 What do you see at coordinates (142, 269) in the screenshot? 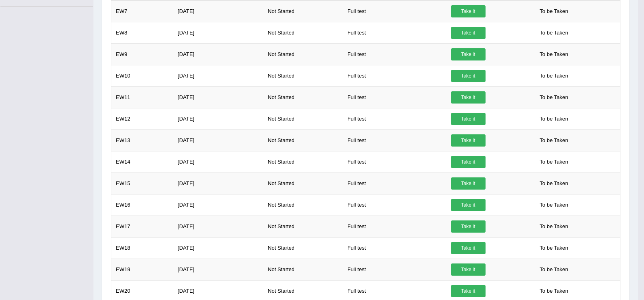
I see `td: EW19` at bounding box center [142, 269].